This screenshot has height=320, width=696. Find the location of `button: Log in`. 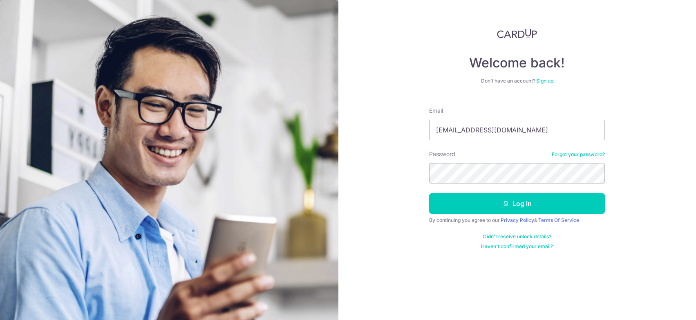

button: Log in is located at coordinates (517, 204).